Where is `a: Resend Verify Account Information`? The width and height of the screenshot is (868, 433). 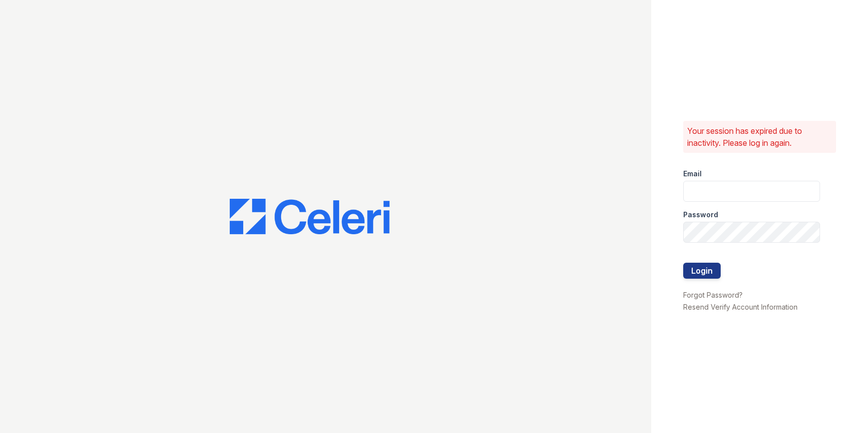
a: Resend Verify Account Information is located at coordinates (740, 306).